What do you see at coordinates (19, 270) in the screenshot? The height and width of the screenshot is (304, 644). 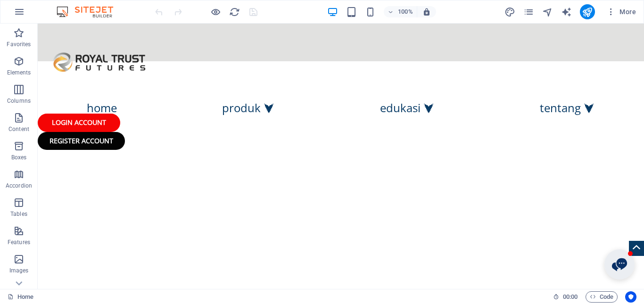 I see `p: Images` at bounding box center [19, 270].